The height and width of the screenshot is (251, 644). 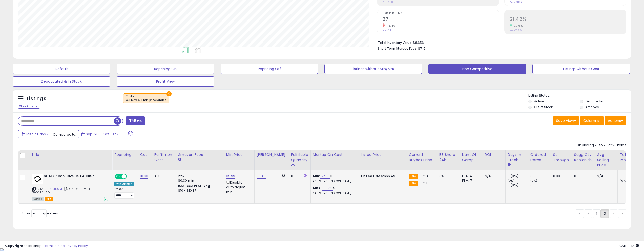 What do you see at coordinates (200, 155) in the screenshot?
I see `div: Amazon Fees` at bounding box center [200, 155].